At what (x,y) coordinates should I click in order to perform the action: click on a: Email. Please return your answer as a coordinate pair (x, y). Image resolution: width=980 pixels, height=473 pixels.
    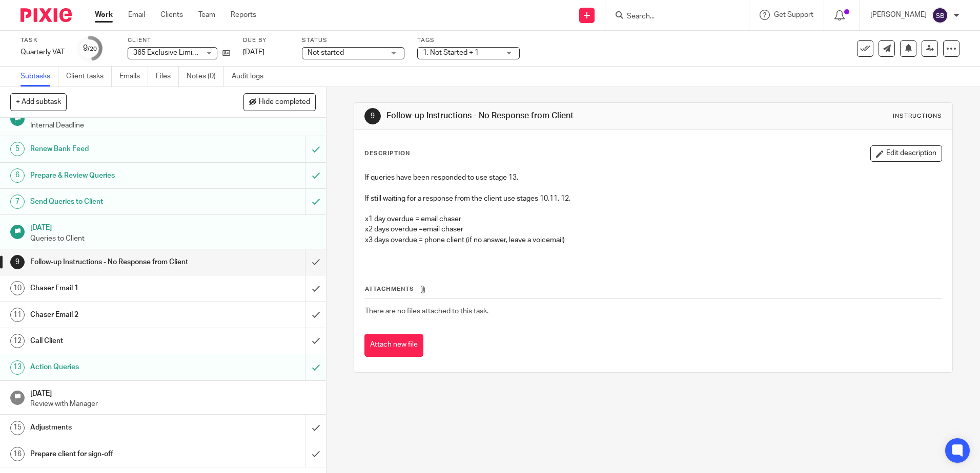
    Looking at the image, I should click on (136, 15).